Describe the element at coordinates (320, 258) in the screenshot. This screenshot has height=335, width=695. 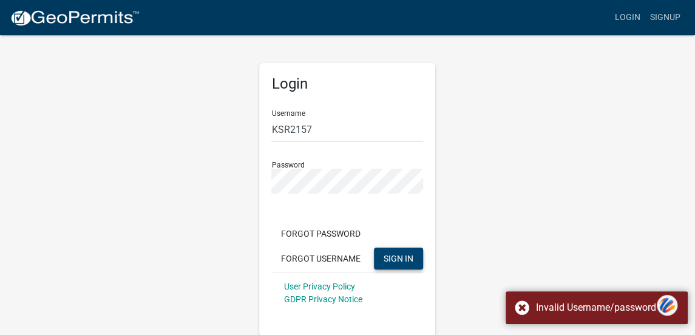
I see `button: Forgot Username` at that location.